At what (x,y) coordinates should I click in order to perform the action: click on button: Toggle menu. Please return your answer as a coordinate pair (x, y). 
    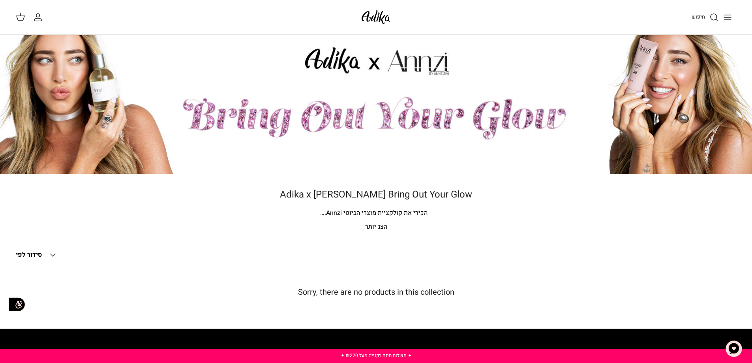
    Looking at the image, I should click on (728, 17).